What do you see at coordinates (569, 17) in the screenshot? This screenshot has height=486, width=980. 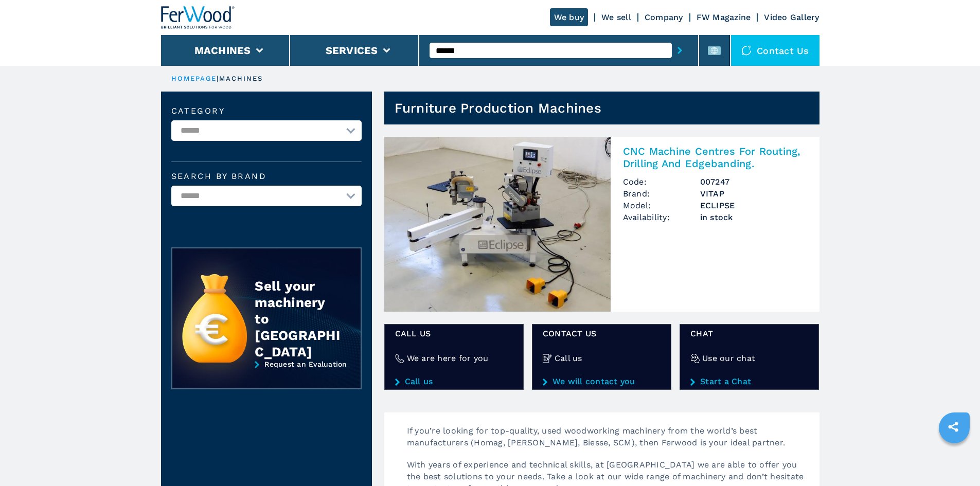 I see `a: We buy` at bounding box center [569, 17].